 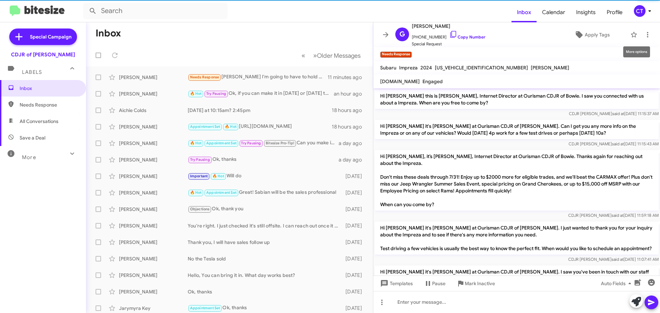 What do you see at coordinates (448, 44) in the screenshot?
I see `span: Special Request` at bounding box center [448, 44].